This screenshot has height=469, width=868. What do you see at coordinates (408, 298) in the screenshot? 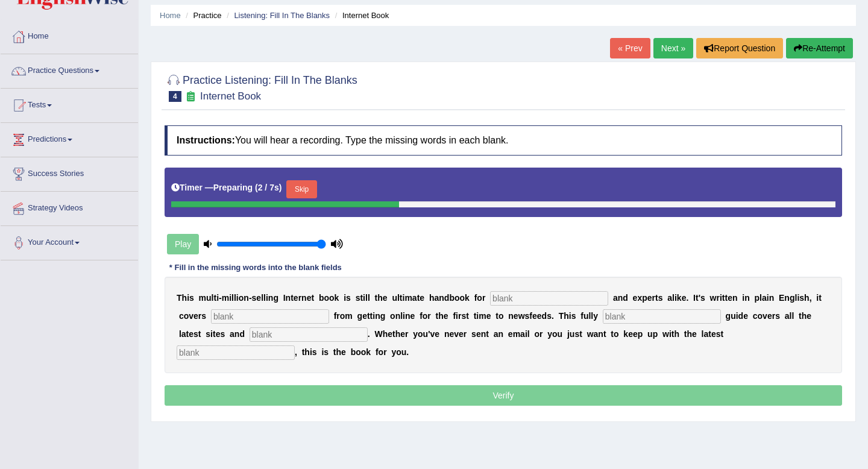
I see `b: m` at bounding box center [408, 298].